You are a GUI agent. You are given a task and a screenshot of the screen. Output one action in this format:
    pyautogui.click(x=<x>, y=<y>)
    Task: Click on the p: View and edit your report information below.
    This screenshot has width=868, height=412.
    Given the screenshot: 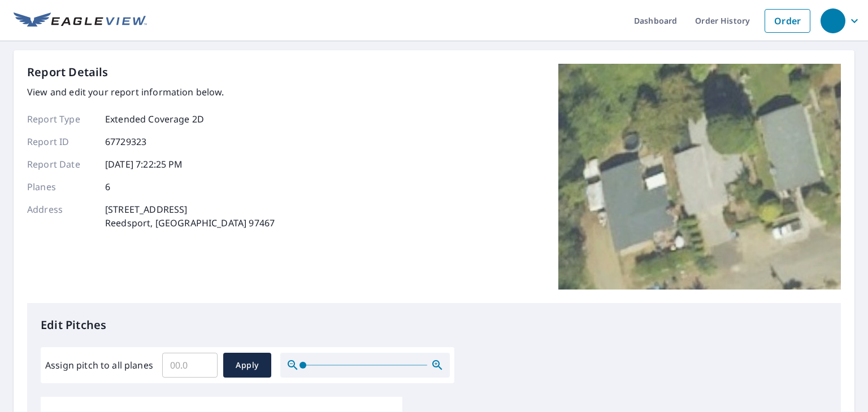 What is the action you would take?
    pyautogui.click(x=151, y=92)
    